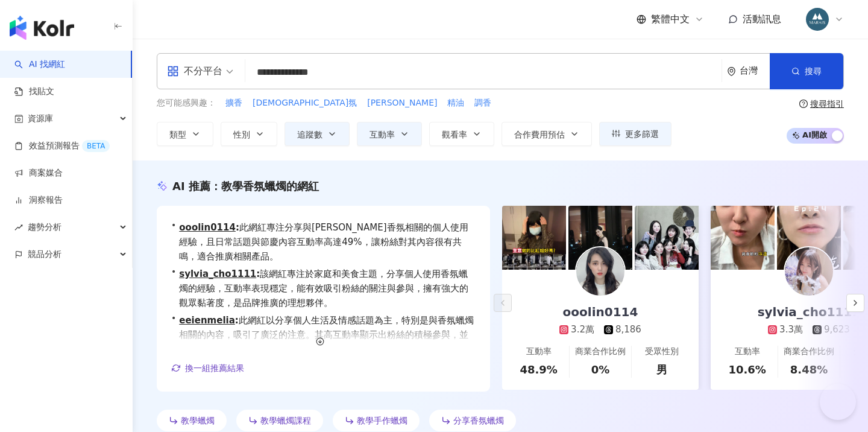 The image size is (868, 432). Describe the element at coordinates (234, 103) in the screenshot. I see `button: 擴香` at that location.